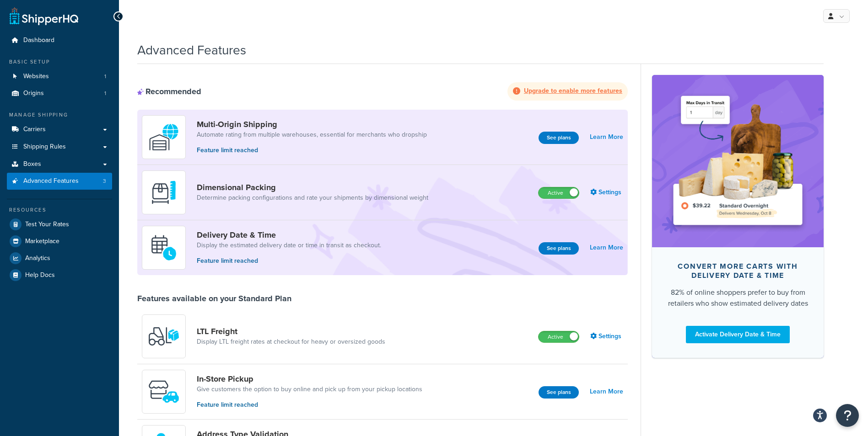 Image resolution: width=868 pixels, height=436 pixels. I want to click on a: Dimensional Packing, so click(313, 187).